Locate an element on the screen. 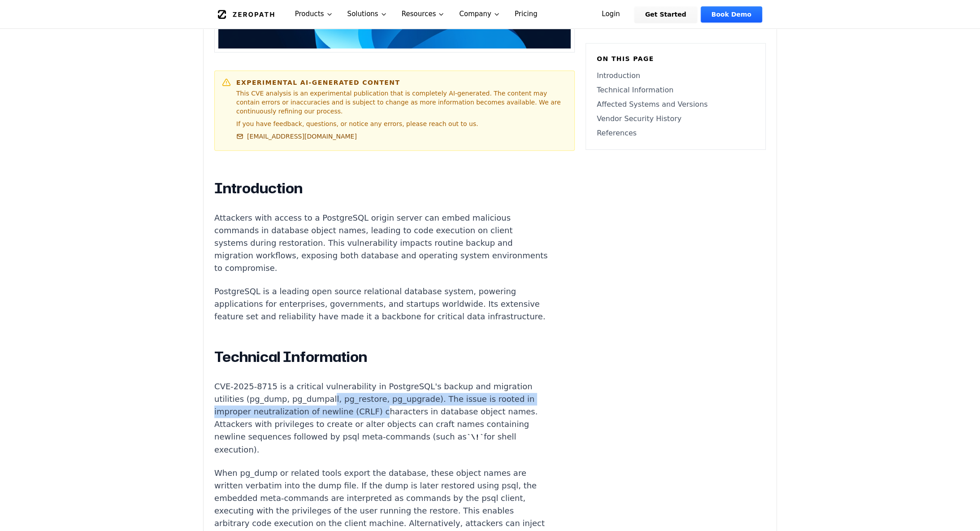 The width and height of the screenshot is (980, 531). a: Get Started is located at coordinates (665, 14).